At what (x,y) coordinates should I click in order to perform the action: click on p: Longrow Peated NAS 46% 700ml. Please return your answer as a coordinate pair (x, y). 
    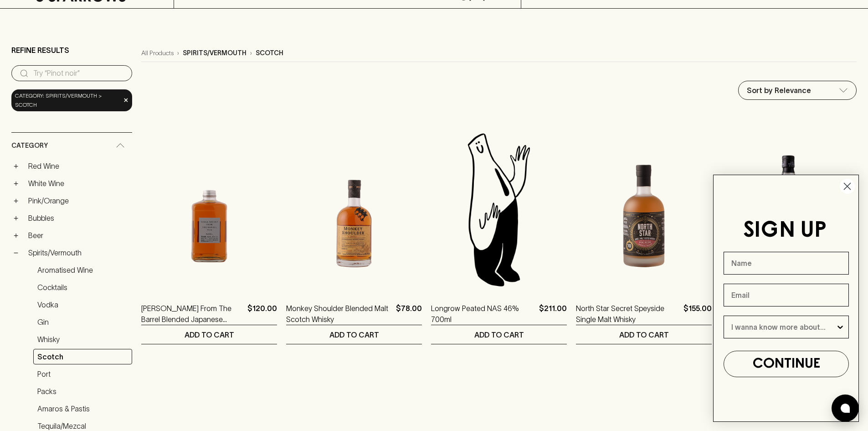
    Looking at the image, I should click on (483, 313).